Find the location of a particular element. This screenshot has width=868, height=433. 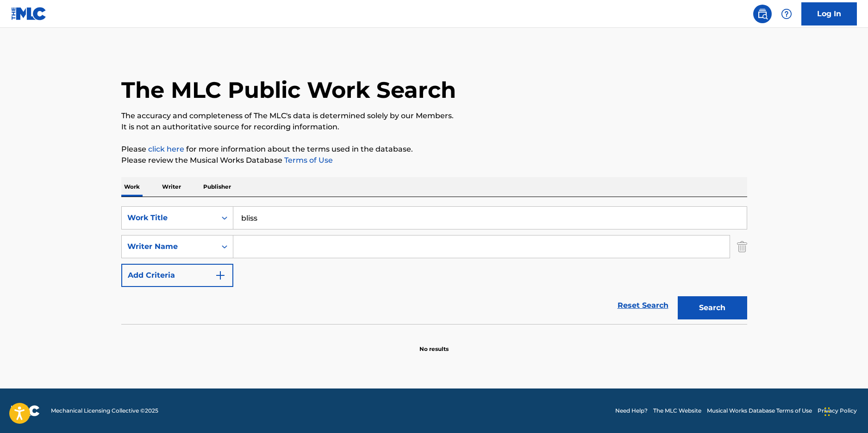

a: Terms of Use is located at coordinates (307, 160).